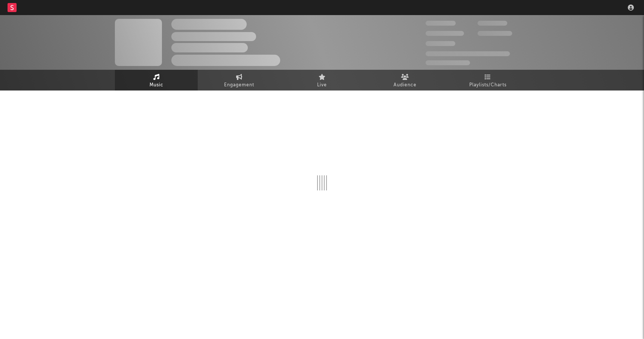  I want to click on span: Music, so click(156, 85).